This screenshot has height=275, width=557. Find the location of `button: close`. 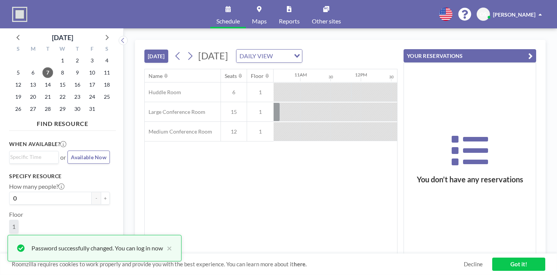

button: close is located at coordinates (167, 248).